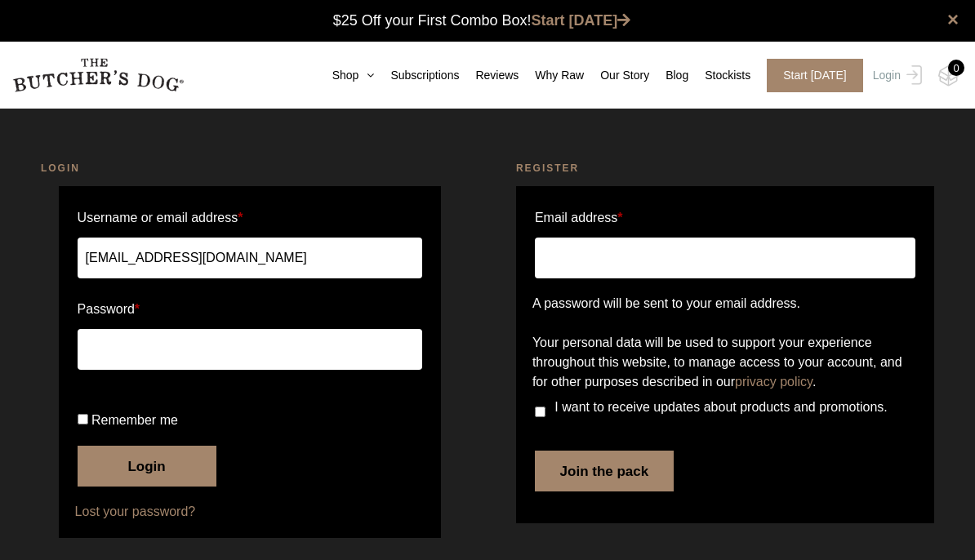 Image resolution: width=975 pixels, height=560 pixels. What do you see at coordinates (552, 75) in the screenshot?
I see `a: Why Raw` at bounding box center [552, 75].